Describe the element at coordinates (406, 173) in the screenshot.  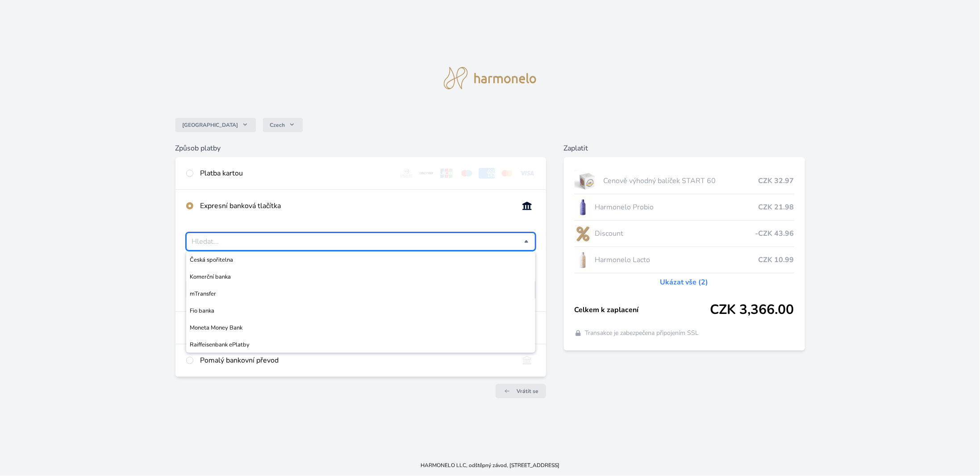
I see `img: diners.svg` at that location.